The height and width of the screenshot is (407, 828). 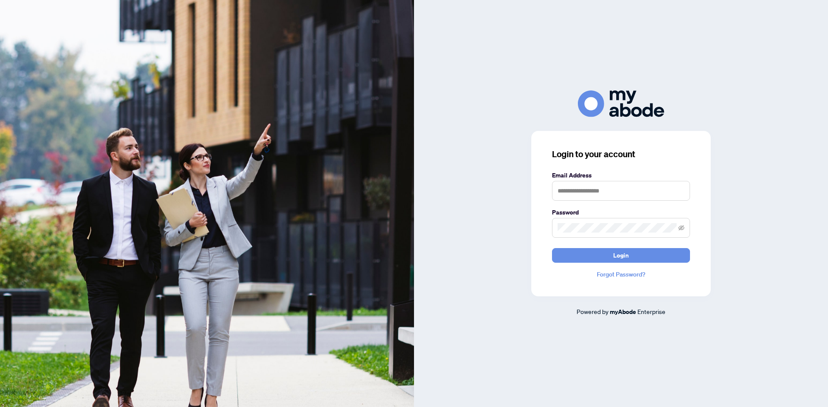 What do you see at coordinates (621, 154) in the screenshot?
I see `h3: Login to your account` at bounding box center [621, 154].